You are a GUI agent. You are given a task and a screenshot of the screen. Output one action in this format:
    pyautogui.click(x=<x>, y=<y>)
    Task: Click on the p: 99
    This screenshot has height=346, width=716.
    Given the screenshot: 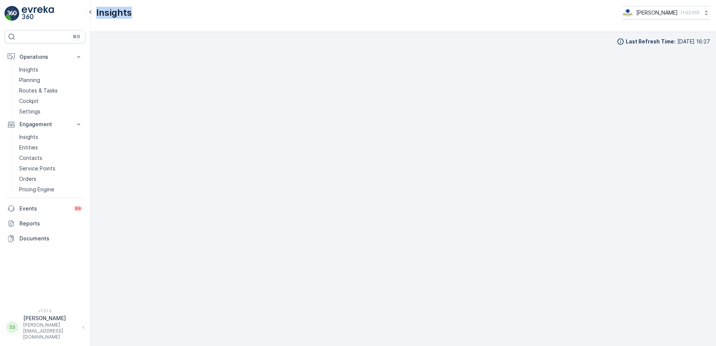 What is the action you would take?
    pyautogui.click(x=78, y=209)
    